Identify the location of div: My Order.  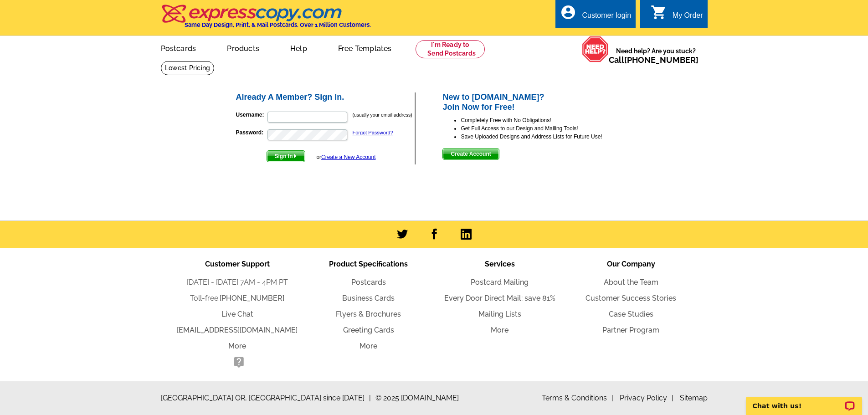
(688, 18).